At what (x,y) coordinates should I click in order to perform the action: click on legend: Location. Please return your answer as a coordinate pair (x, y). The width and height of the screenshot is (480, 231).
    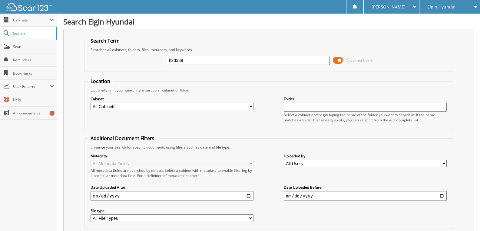
    Looking at the image, I should click on (100, 81).